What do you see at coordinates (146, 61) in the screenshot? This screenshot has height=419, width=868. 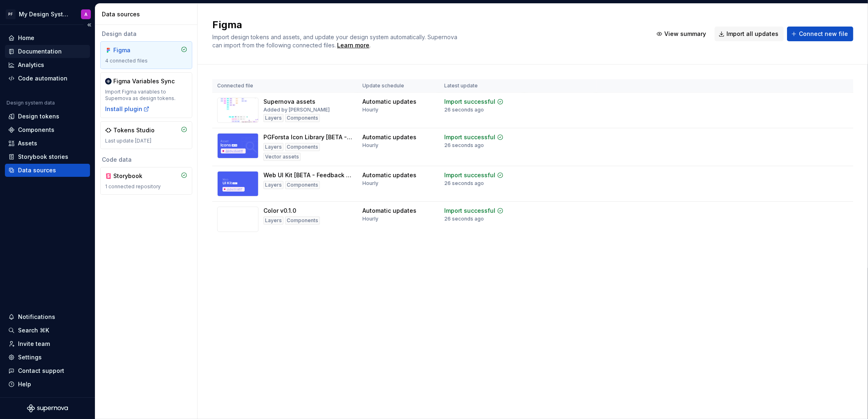 I see `div: 4 connected files` at bounding box center [146, 61].